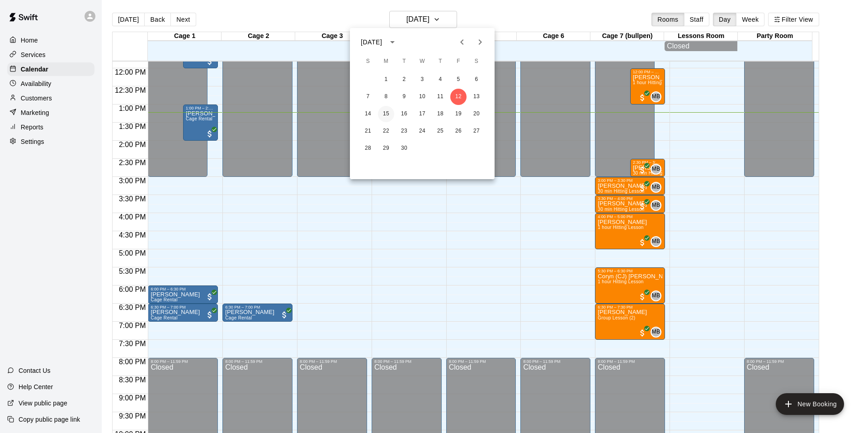  I want to click on button: 8, so click(386, 97).